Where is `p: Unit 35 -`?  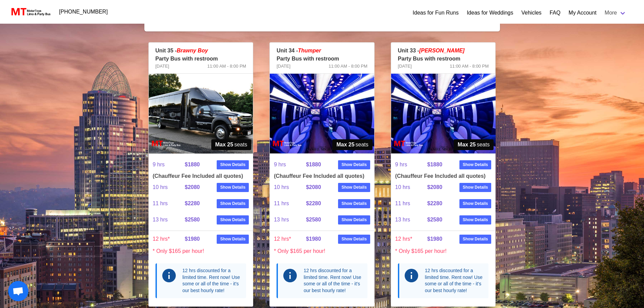
p: Unit 35 - is located at coordinates (201, 51).